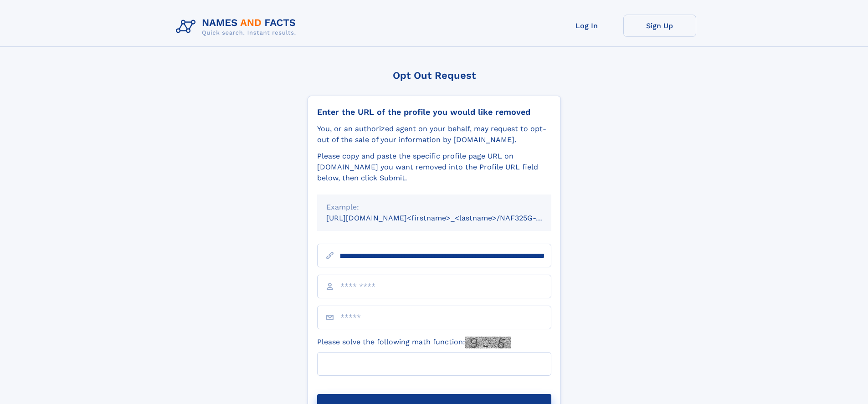  I want to click on img: Logo Names and Facts, so click(238, 27).